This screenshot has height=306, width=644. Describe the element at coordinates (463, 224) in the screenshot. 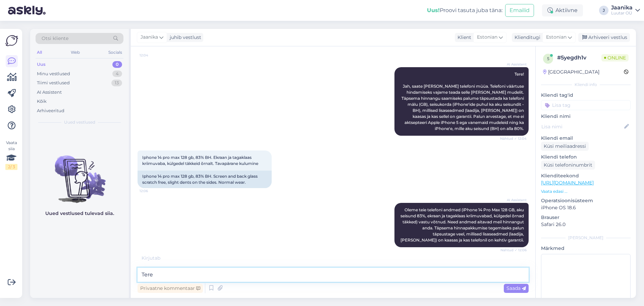

I see `span: Oleme teie telefoni andmed (iPhone 14 Pro Max 128 GB, aku seisund 83%, ekraan ja tagaklaas kriimu...` at that location.